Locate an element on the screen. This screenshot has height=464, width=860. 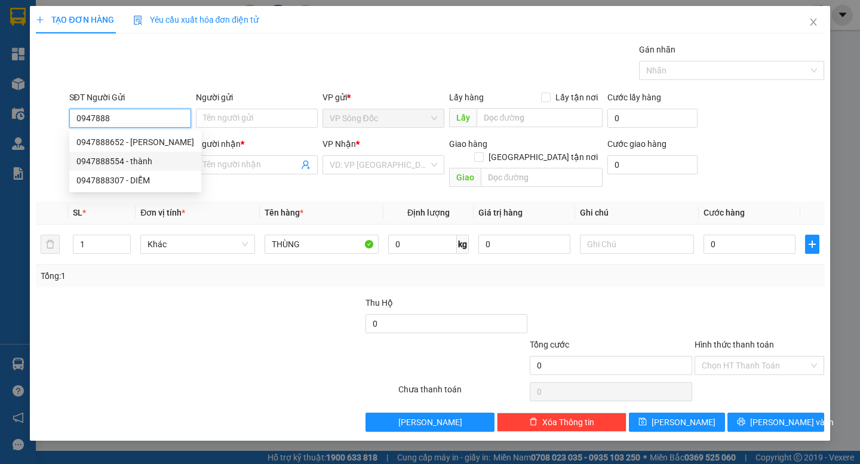
span: TẠO ĐƠN HÀNG is located at coordinates (75, 20).